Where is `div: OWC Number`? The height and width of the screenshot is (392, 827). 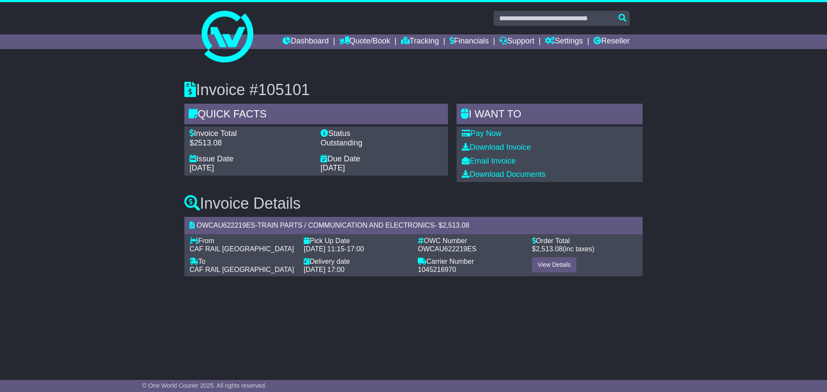
div: OWC Number is located at coordinates (470, 241).